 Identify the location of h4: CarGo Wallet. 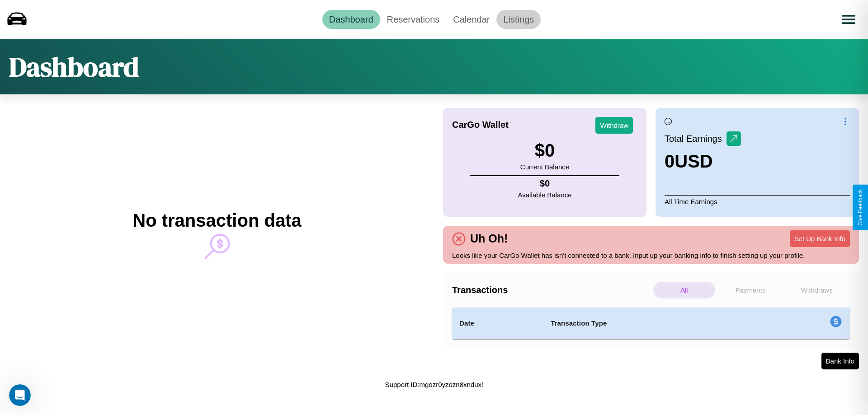
(480, 125).